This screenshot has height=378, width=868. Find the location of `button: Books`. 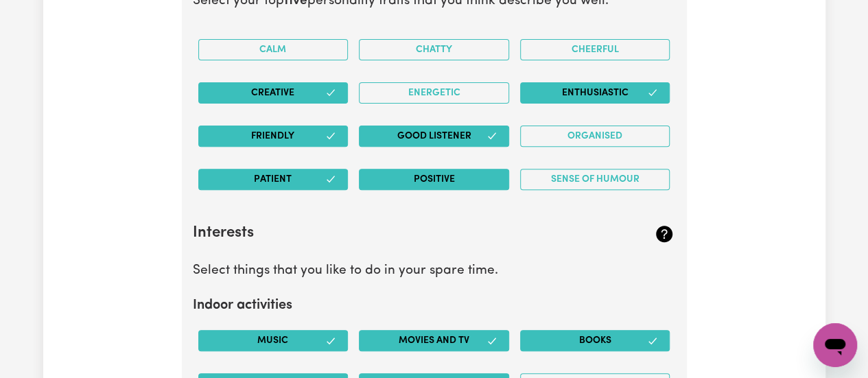

button: Books is located at coordinates (595, 341).